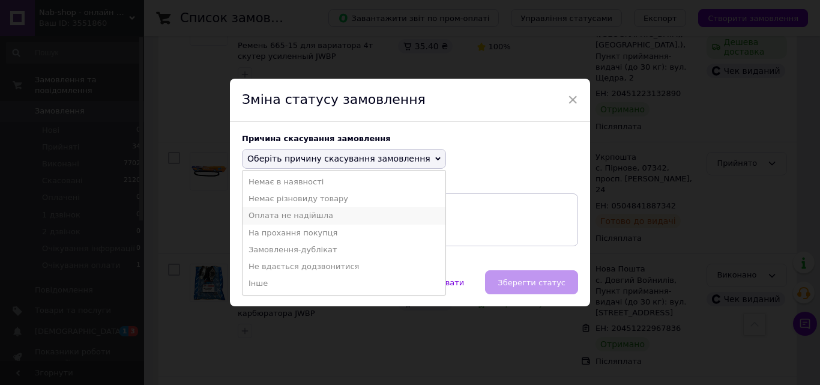 The image size is (820, 385). Describe the element at coordinates (410, 138) in the screenshot. I see `div: Причина скасування замовлення` at that location.